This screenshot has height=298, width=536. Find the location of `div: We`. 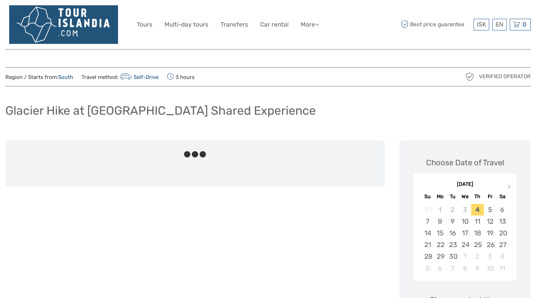

div: We is located at coordinates (465, 197).